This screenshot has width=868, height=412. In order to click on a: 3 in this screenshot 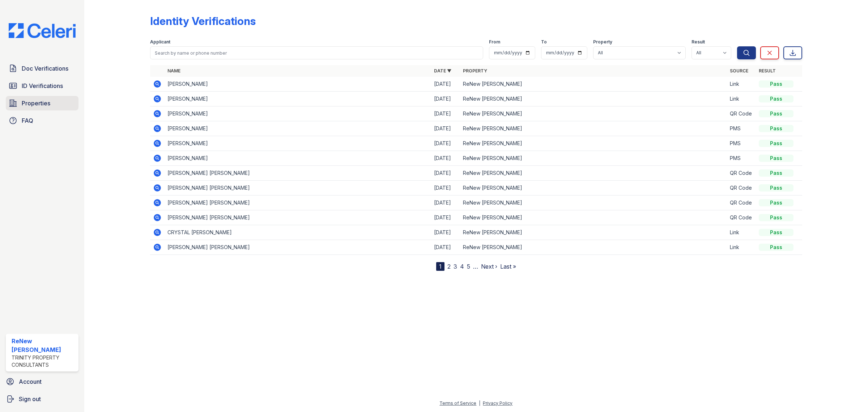, I will do `click(456, 266)`.